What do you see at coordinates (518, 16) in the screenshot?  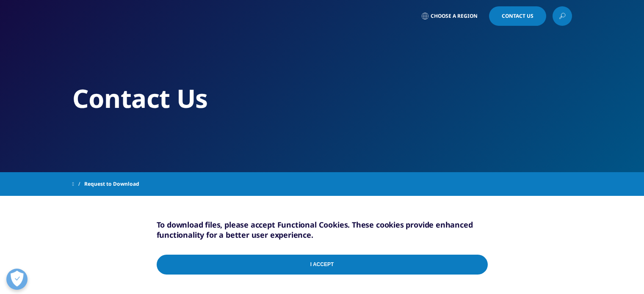 I see `a: Contact Us` at bounding box center [518, 16].